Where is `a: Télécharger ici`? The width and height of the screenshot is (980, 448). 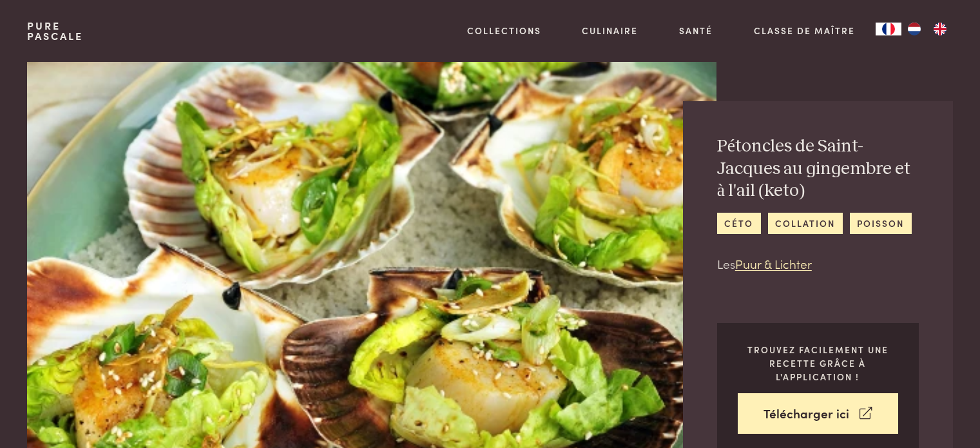 a: Télécharger ici is located at coordinates (817, 413).